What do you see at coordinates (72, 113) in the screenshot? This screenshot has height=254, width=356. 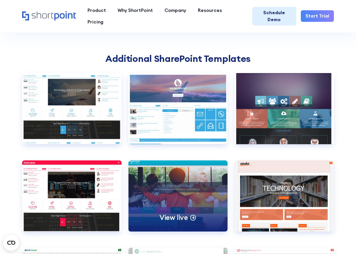 I see `a: Airlines 1` at bounding box center [72, 113].